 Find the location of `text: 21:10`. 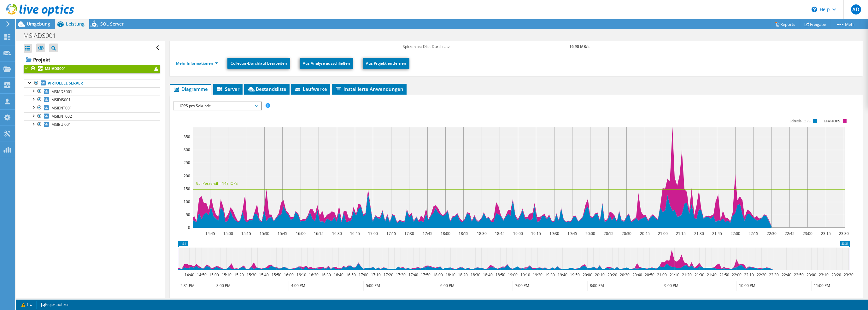

text: 21:10 is located at coordinates (674, 275).